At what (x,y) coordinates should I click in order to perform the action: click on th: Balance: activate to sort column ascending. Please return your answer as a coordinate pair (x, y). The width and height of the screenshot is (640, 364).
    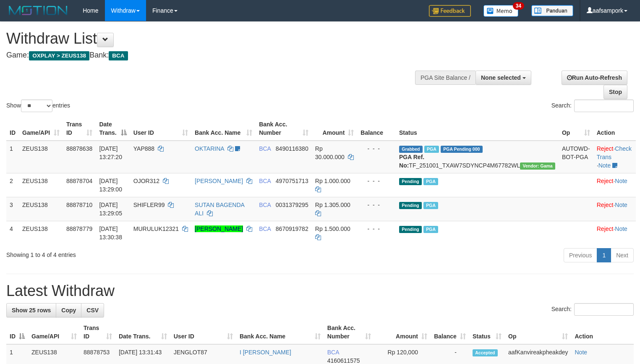
    Looking at the image, I should click on (450, 332).